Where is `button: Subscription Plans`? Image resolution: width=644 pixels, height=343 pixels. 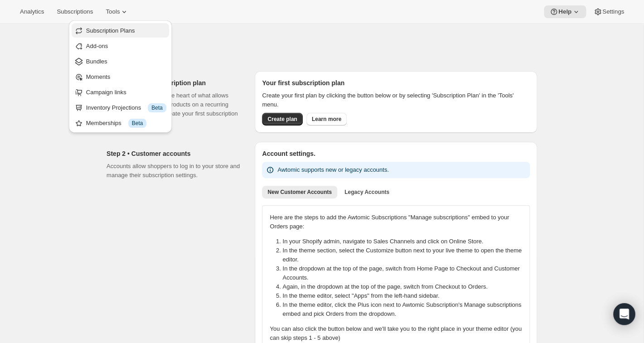
button: Subscription Plans is located at coordinates (120, 30).